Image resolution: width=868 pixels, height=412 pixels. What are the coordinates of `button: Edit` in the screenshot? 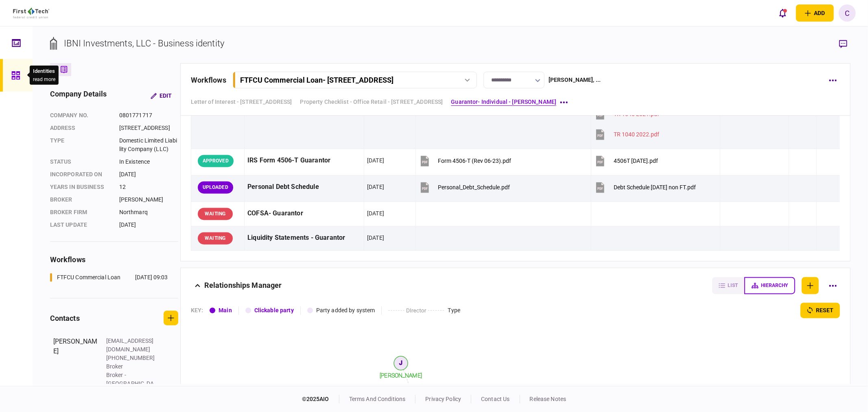 It's located at (161, 95).